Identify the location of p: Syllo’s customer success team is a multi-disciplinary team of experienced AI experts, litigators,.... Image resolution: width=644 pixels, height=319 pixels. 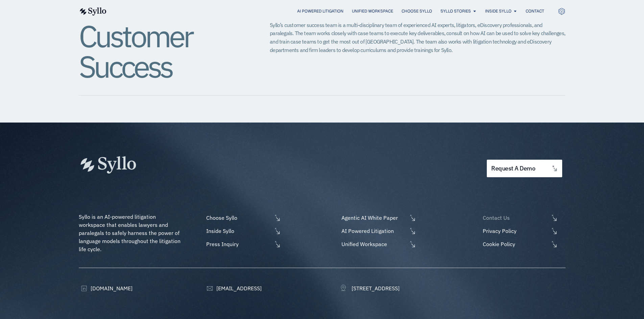
(417, 37).